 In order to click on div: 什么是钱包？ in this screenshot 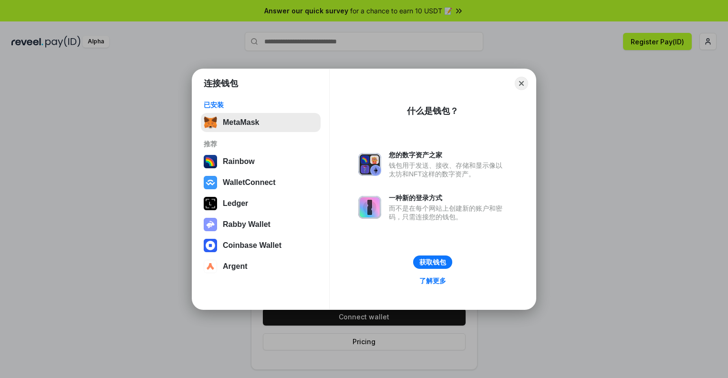, I will do `click(433, 111)`.